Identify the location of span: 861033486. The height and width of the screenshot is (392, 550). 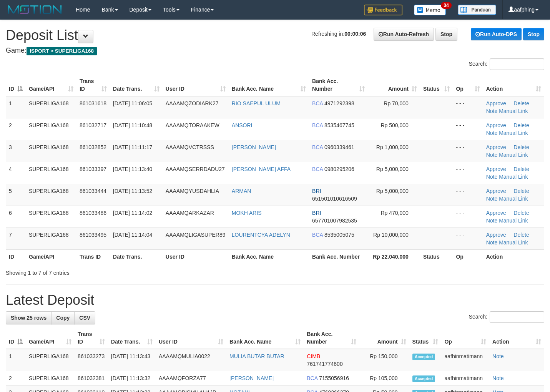
(93, 213).